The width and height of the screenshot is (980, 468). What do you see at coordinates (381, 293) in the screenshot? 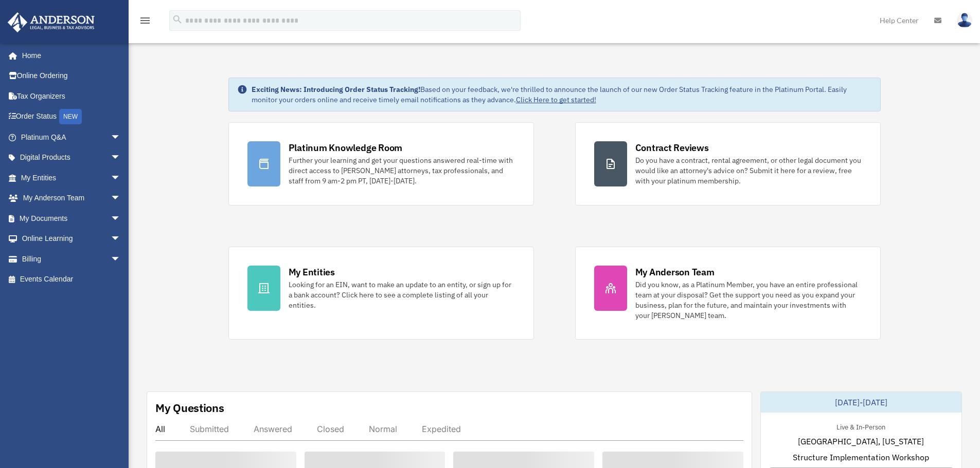
I see `a: My Entities Looking for an EIN, want to make an update to an entity, or sign up for a bank accoun...` at bounding box center [381, 293].